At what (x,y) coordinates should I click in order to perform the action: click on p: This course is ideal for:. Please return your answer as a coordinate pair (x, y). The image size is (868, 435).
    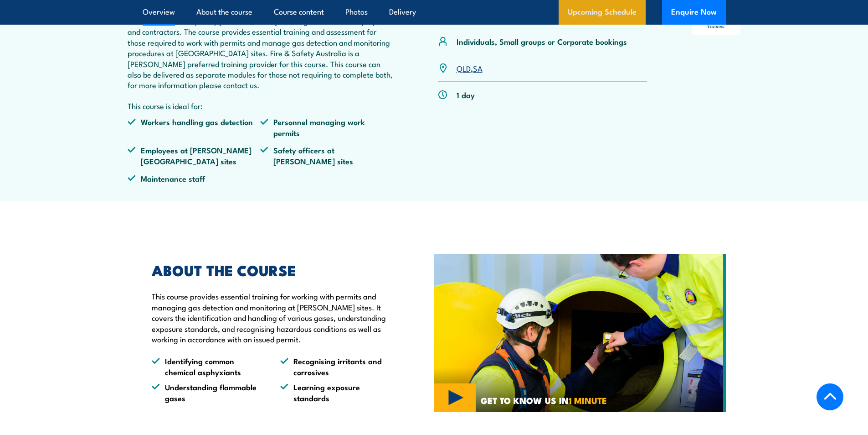
    Looking at the image, I should click on (261, 105).